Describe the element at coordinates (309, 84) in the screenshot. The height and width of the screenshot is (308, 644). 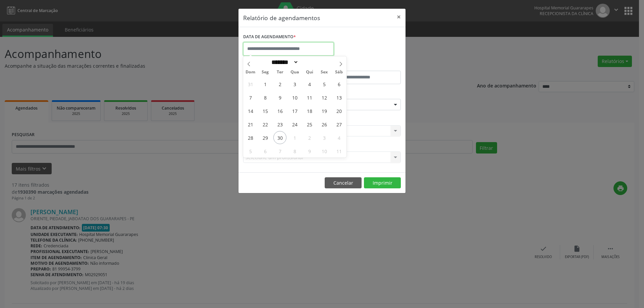
I see `span: Setembro 4, 2025` at that location.